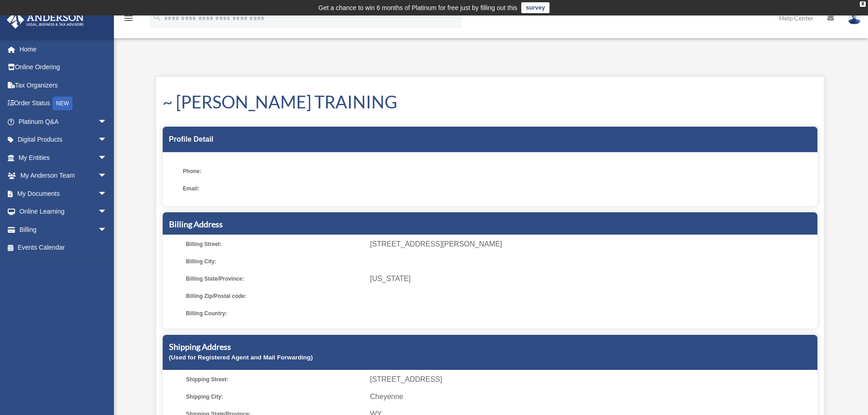 The height and width of the screenshot is (415, 868). What do you see at coordinates (63, 140) in the screenshot?
I see `a: Digital Productsarrow_drop_down` at bounding box center [63, 140].